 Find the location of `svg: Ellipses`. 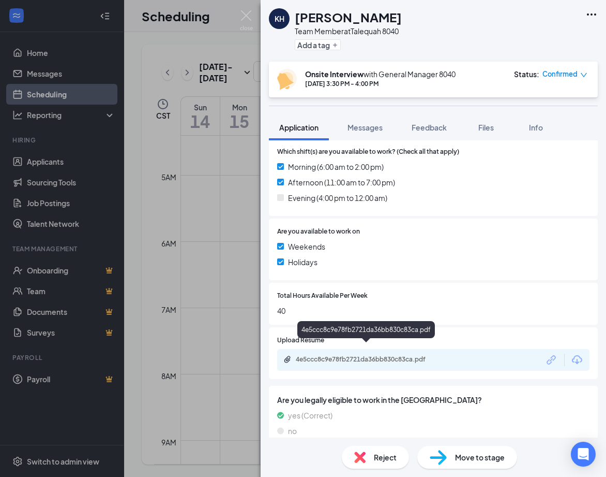

svg: Ellipses is located at coordinates (592, 14).